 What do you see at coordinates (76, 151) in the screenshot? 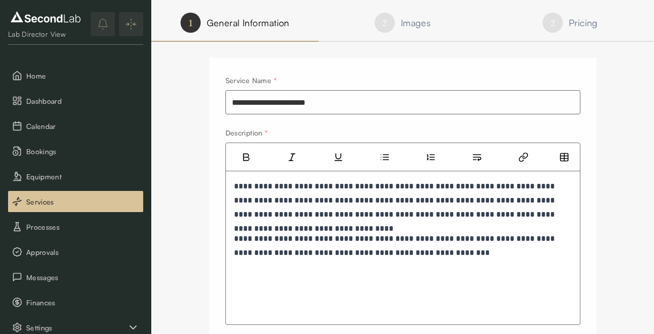
I see `li: Bookings` at bounding box center [76, 151].